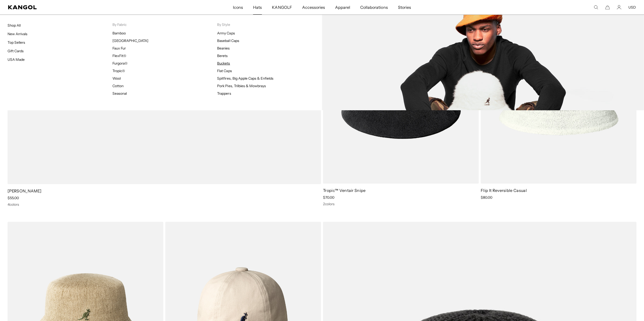  Describe the element at coordinates (119, 56) in the screenshot. I see `a: FlexFit®` at that location.